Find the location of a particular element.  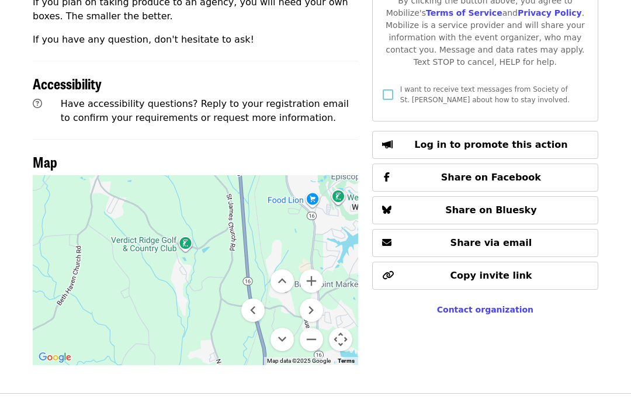

span: Share on Bluesky is located at coordinates (491, 210).